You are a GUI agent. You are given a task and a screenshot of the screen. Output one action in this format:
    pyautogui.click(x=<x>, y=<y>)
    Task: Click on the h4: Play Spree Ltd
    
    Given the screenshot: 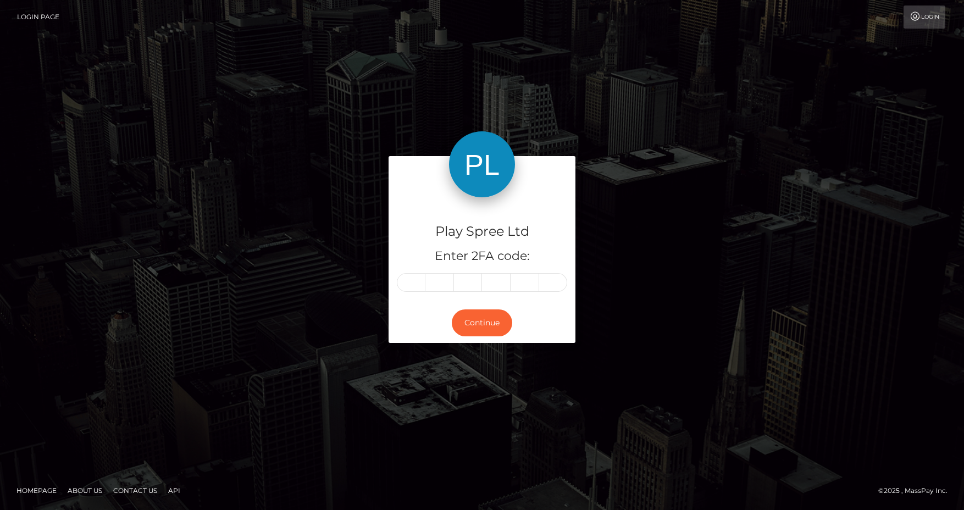 What is the action you would take?
    pyautogui.click(x=482, y=231)
    